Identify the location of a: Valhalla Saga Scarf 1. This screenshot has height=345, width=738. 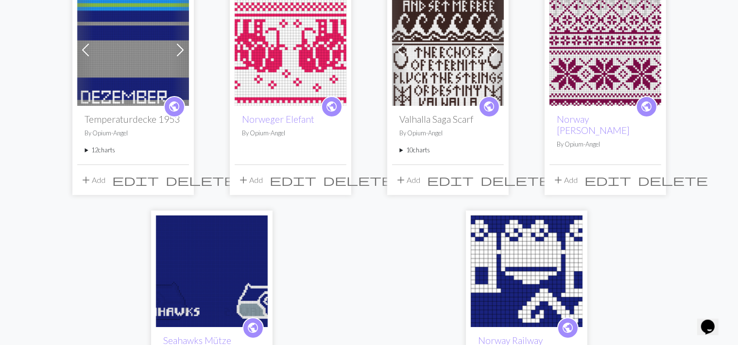
(448, 49).